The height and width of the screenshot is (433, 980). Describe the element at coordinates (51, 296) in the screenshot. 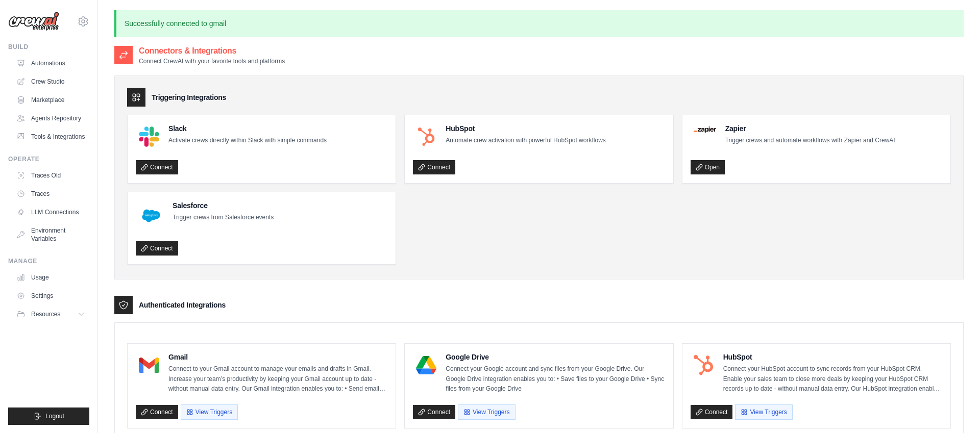

I see `a: Settings` at that location.